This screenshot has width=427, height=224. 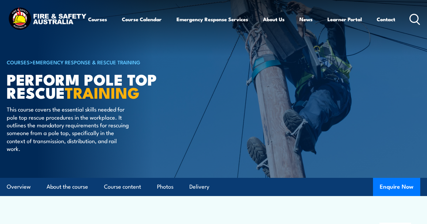 I want to click on h1: Perform Pole Top Rescue, so click(x=90, y=86).